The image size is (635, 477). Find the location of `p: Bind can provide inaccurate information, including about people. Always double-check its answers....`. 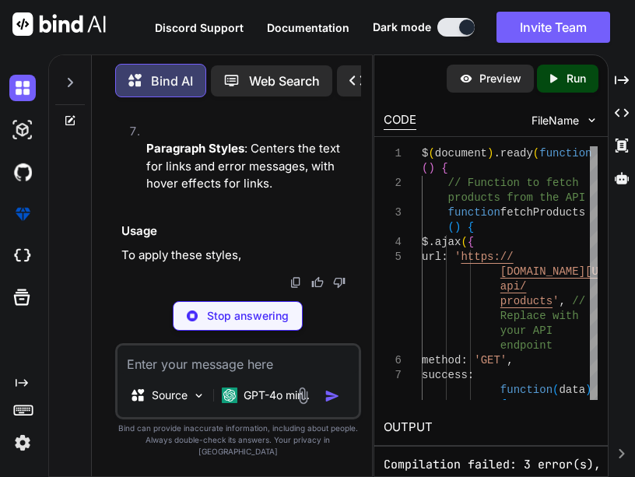

p: Bind can provide inaccurate information, including about people. Always double-check its answers.... is located at coordinates (237, 439).